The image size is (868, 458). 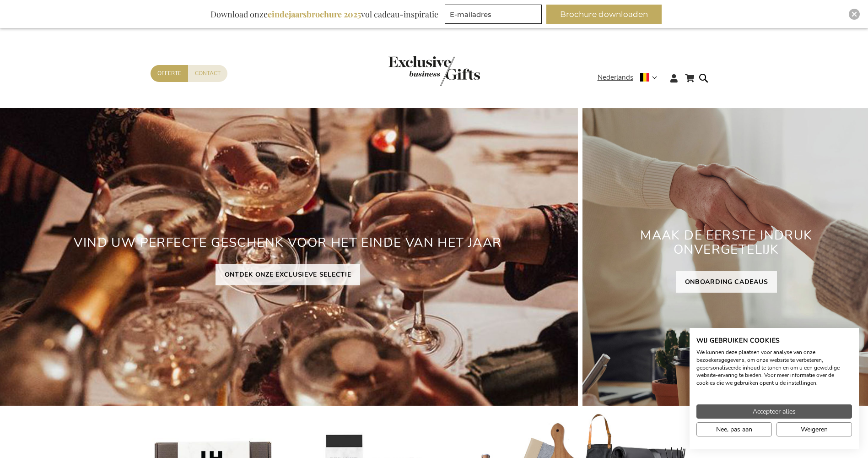 What do you see at coordinates (775, 368) in the screenshot?
I see `p: We kunnen deze plaatsen voor analyse van onze bezoekersgegevens, om onze website te verbeteren, g...` at bounding box center [775, 368].